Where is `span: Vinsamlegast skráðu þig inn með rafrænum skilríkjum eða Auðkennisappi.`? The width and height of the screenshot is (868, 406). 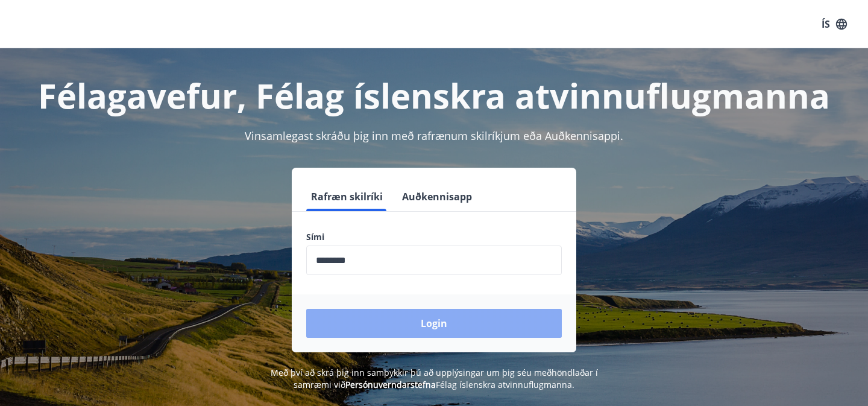
span: Vinsamlegast skráðu þig inn með rafrænum skilríkjum eða Auðkennisappi. is located at coordinates (434, 136).